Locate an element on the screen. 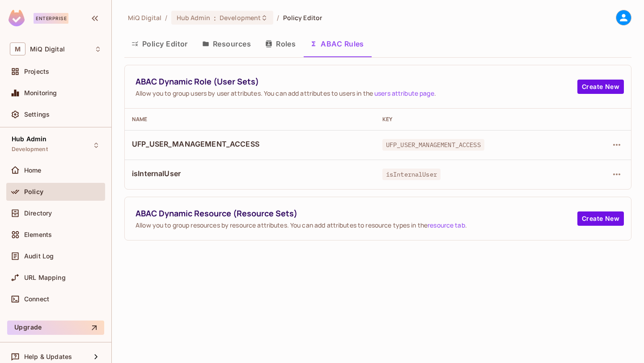 This screenshot has width=644, height=363. a: resource tab is located at coordinates (446, 225).